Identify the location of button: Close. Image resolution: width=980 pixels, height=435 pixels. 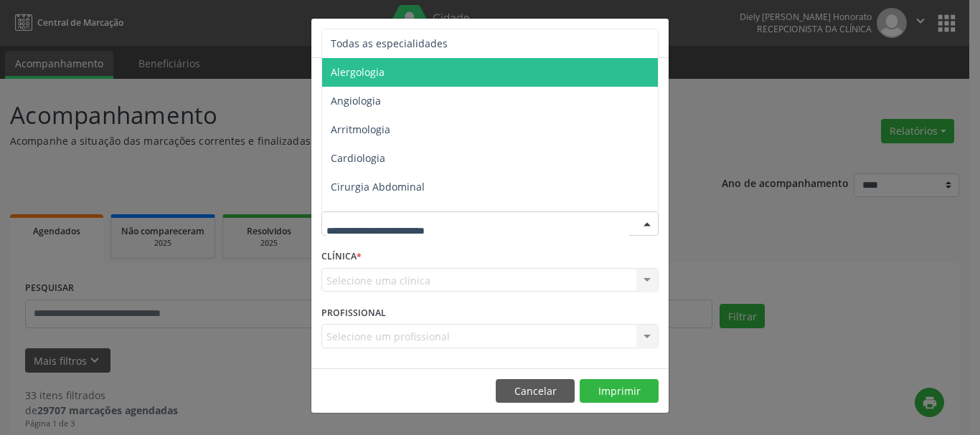
(655, 36).